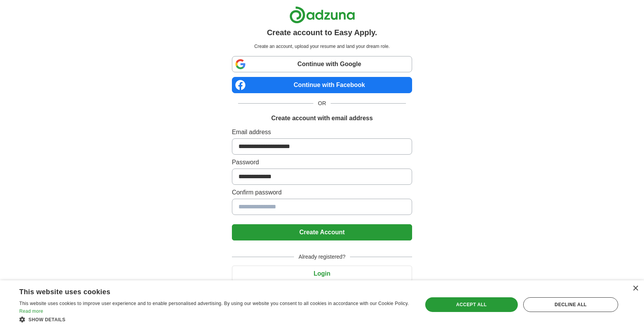 This screenshot has width=644, height=329. Describe the element at coordinates (322, 256) in the screenshot. I see `span: Already registered?` at that location.